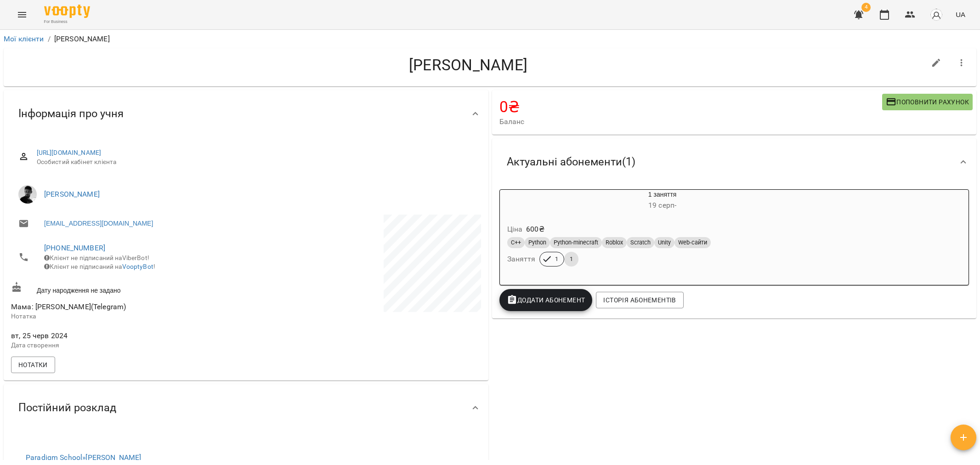 This screenshot has height=465, width=980. What do you see at coordinates (927, 102) in the screenshot?
I see `button: Поповнити рахунок` at bounding box center [927, 102].